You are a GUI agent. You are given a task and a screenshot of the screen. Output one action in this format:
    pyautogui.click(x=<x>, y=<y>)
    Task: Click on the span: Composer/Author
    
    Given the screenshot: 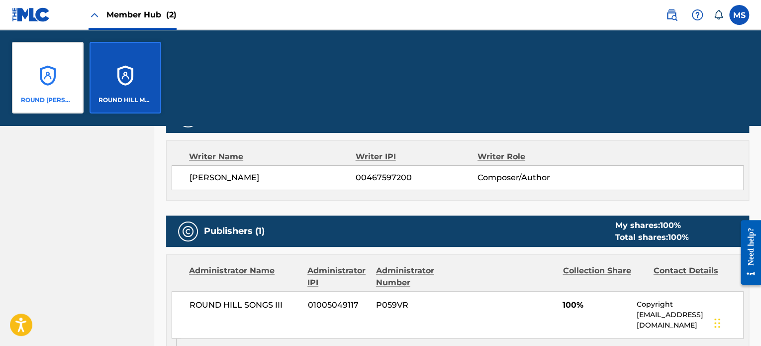 What is the action you would take?
    pyautogui.click(x=533, y=178)
    